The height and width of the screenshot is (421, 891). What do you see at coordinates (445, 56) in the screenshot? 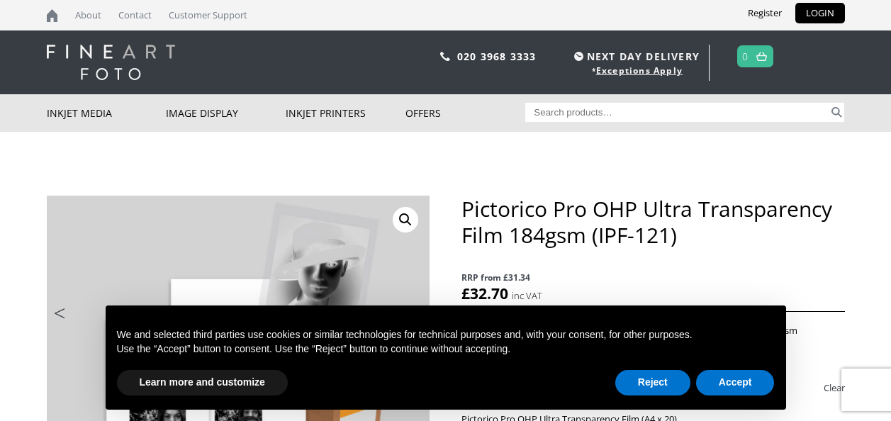
I see `img: phone.svg` at bounding box center [445, 56].